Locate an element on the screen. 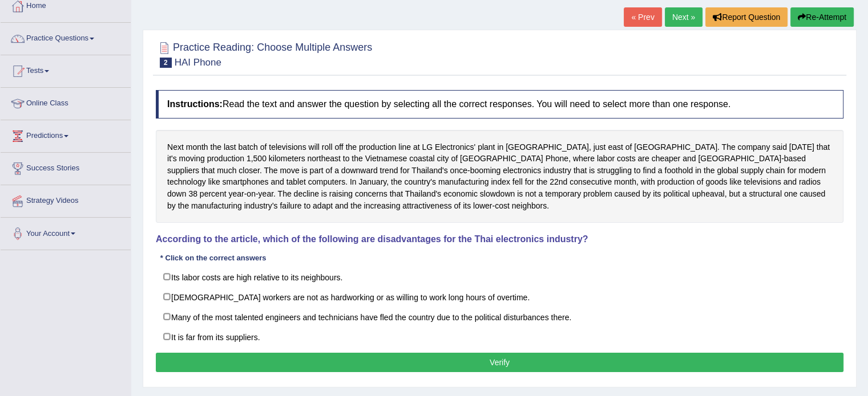 The height and width of the screenshot is (396, 868). a: Online Class is located at coordinates (66, 102).